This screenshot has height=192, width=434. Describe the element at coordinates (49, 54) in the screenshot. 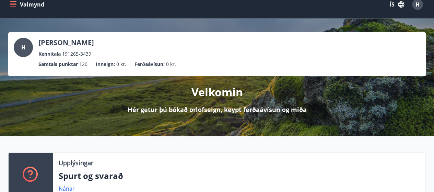

I see `p: Kennitala` at that location.